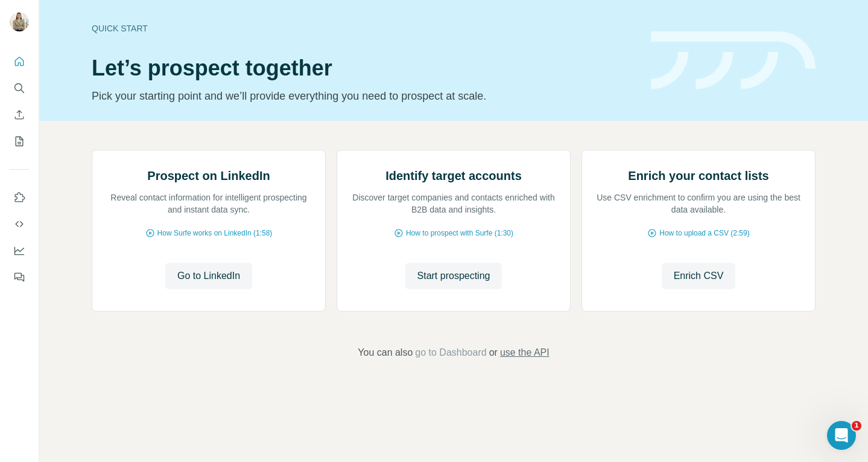 This screenshot has width=868, height=462. Describe the element at coordinates (209, 276) in the screenshot. I see `button: Go to LinkedIn` at that location.